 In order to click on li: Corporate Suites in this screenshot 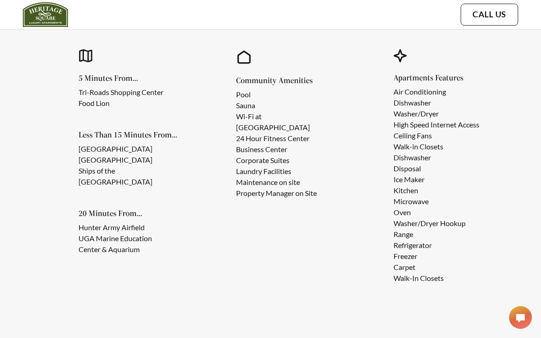, I will do `click(279, 160)`.